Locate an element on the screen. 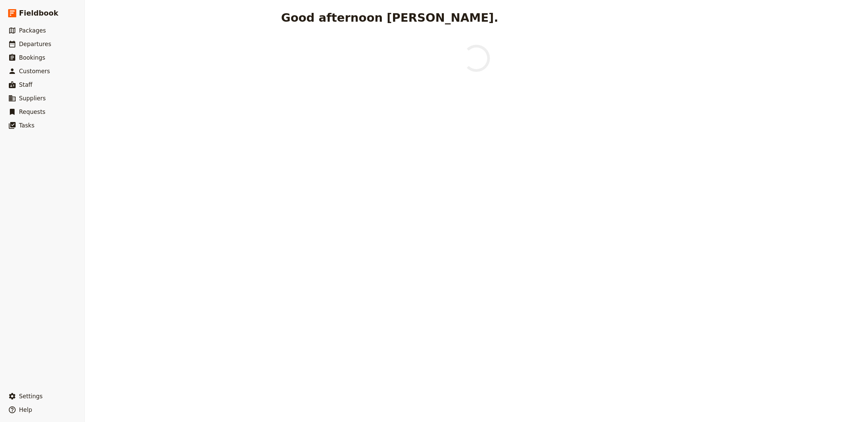  span: Tasks is located at coordinates (27, 125).